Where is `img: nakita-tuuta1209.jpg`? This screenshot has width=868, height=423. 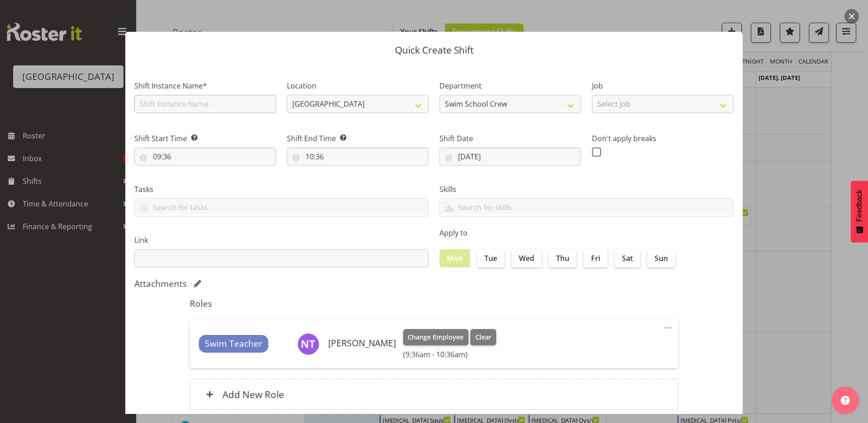
img: nakita-tuuta1209.jpg is located at coordinates (308, 345).